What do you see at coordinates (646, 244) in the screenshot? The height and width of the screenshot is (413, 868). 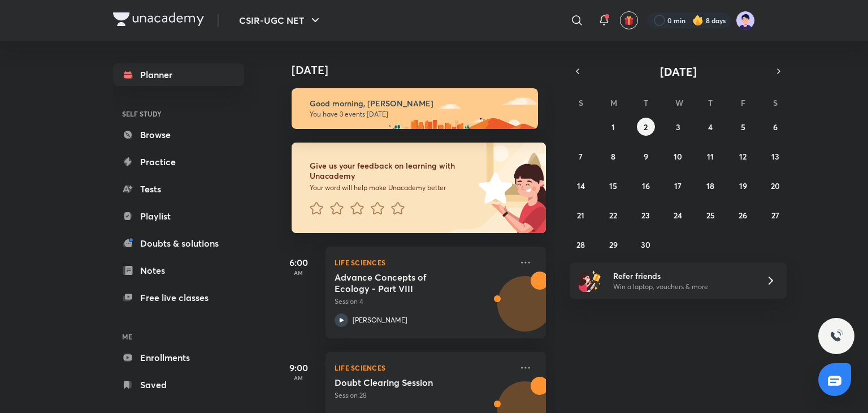 I see `button: September 30, 2025` at bounding box center [646, 244].